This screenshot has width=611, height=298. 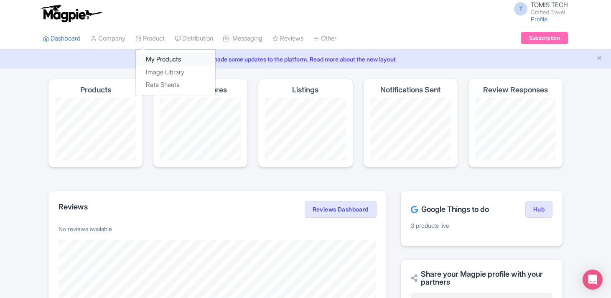 What do you see at coordinates (73, 207) in the screenshot?
I see `h2: Reviews` at bounding box center [73, 207].